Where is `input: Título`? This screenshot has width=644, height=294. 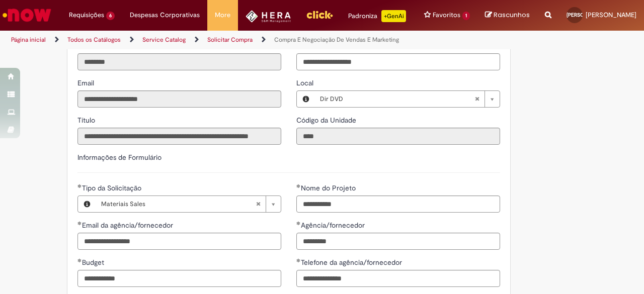 input: Título is located at coordinates (179, 137).